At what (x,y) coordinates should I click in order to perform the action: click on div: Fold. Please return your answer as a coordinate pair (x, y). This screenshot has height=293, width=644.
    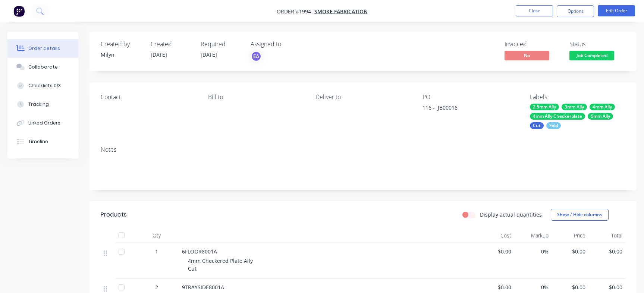
    Looking at the image, I should click on (553, 126).